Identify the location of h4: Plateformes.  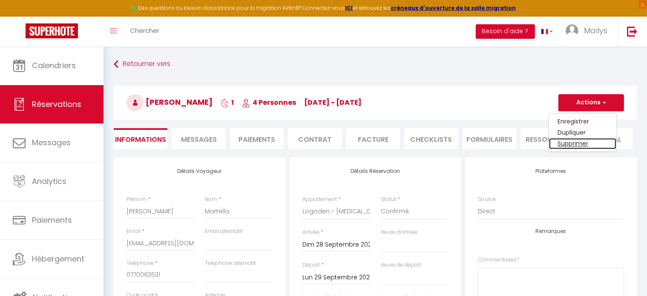
(550, 171).